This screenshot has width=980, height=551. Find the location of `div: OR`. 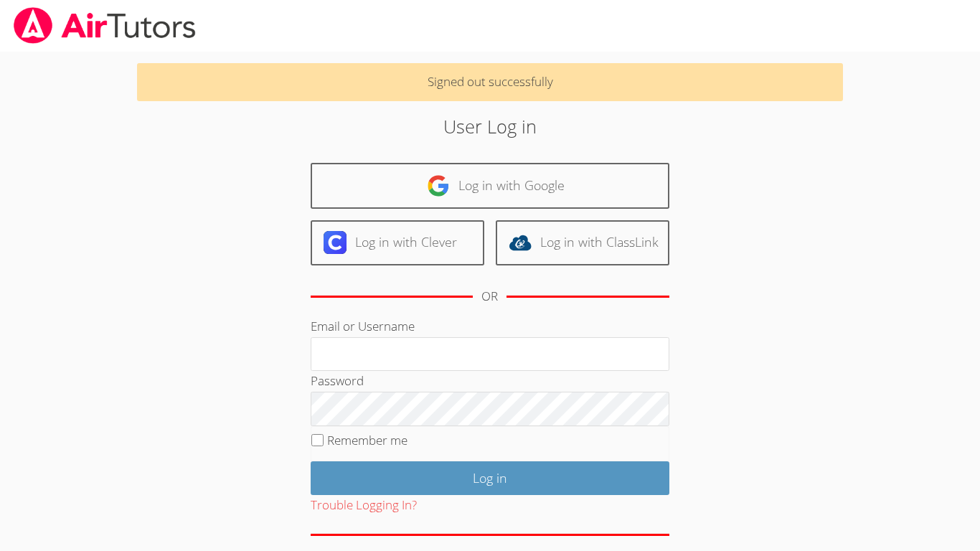

div: OR is located at coordinates (489, 296).